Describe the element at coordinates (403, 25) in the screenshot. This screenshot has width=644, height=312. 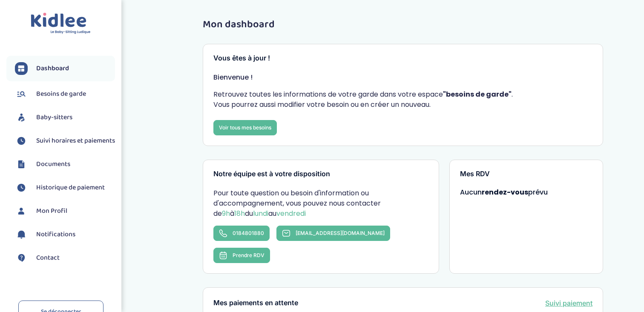
I see `h1: Mon dashboard` at that location.